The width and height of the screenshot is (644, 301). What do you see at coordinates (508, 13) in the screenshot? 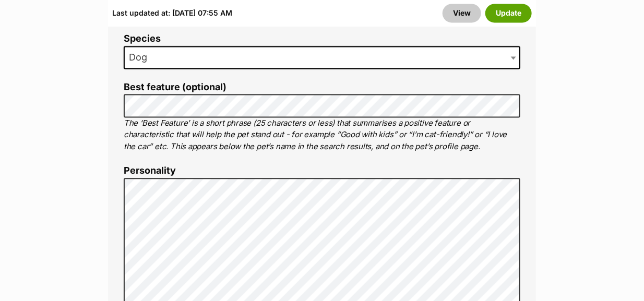
I see `button: Update` at bounding box center [508, 13].